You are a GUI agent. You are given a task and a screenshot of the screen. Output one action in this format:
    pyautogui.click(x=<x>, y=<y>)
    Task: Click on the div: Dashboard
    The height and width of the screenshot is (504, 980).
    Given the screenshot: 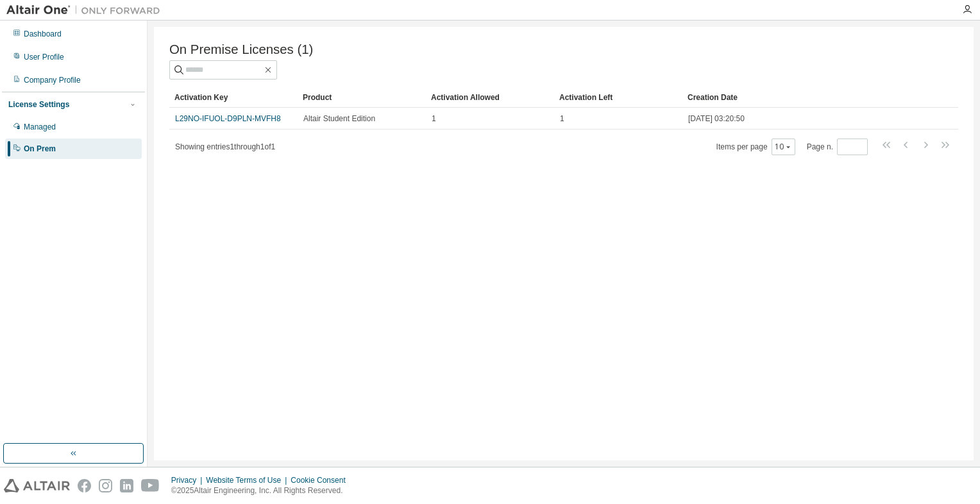 What is the action you would take?
    pyautogui.click(x=42, y=34)
    